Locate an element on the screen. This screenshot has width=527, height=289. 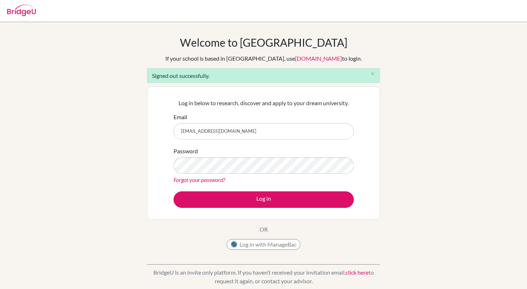
button: Close is located at coordinates (372, 74).